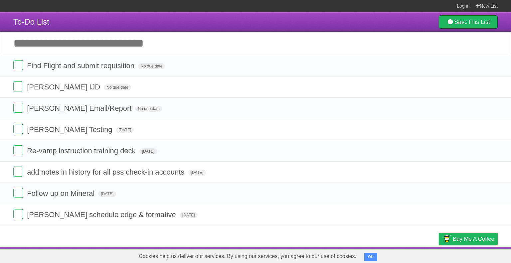 Image resolution: width=511 pixels, height=263 pixels. I want to click on span: add notes in history for all pss check-in accounts, so click(106, 172).